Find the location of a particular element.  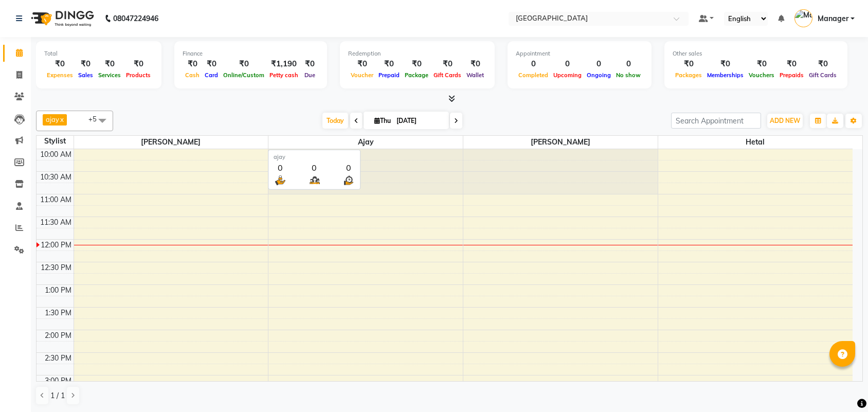

div: 1:00 PM is located at coordinates (58, 290).